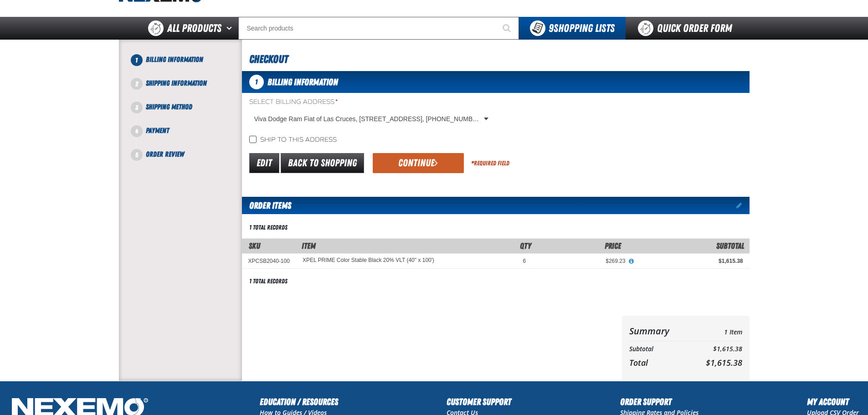 This screenshot has width=868, height=415. What do you see at coordinates (631, 261) in the screenshot?
I see `button: View All Prices for XPEL PRIME Color Stable Black 20% VLT (40" x 100')` at bounding box center [631, 261].